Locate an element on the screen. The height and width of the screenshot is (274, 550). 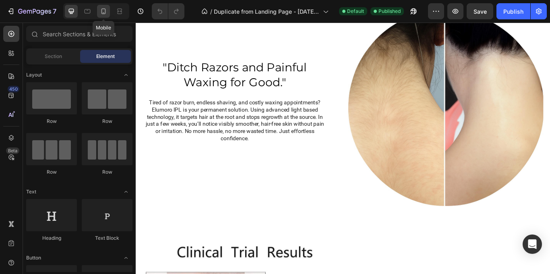
input: Search Sections & Elements is located at coordinates (79, 34).